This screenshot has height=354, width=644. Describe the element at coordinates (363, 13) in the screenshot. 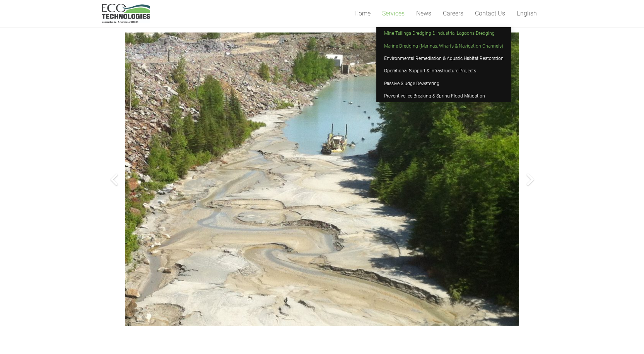

I see `span: Home` at that location.